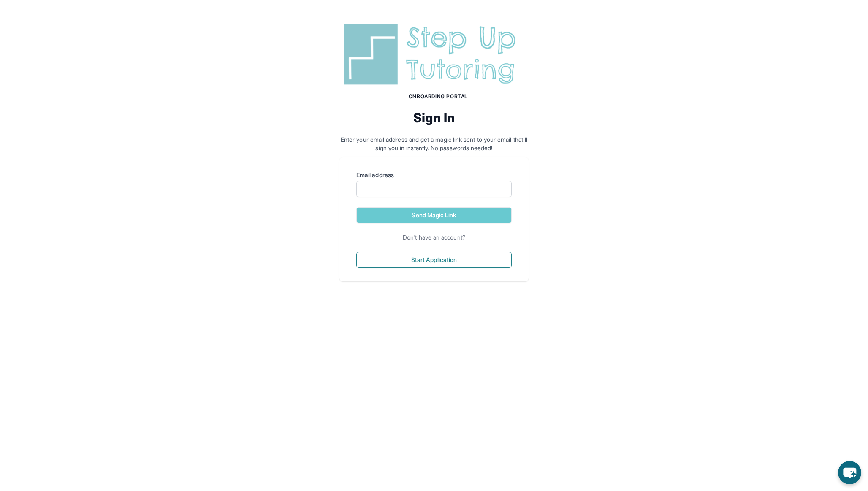 This screenshot has width=868, height=491. Describe the element at coordinates (849, 473) in the screenshot. I see `button: chat-button` at that location.